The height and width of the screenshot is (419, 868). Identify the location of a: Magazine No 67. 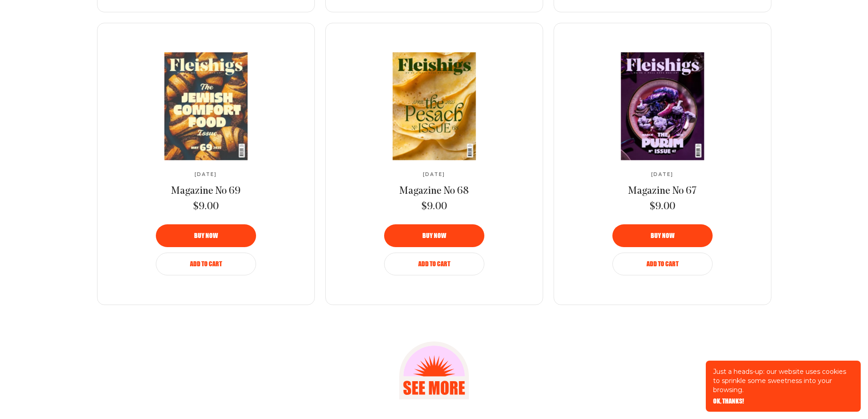
(662, 192).